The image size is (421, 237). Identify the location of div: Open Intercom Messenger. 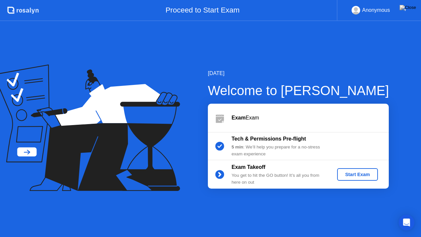
(406, 222).